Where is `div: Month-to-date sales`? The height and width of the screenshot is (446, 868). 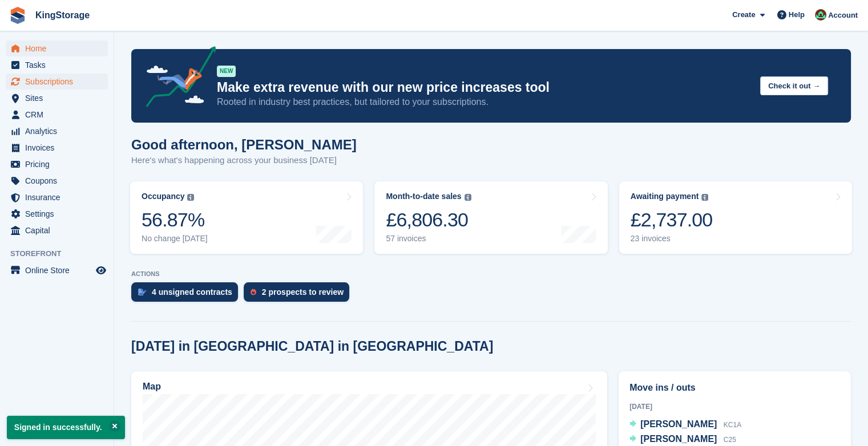 div: Month-to-date sales is located at coordinates (423, 196).